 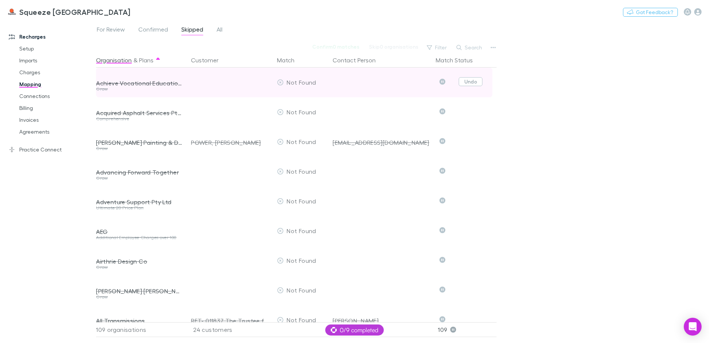 What do you see at coordinates (146, 60) in the screenshot?
I see `button: Plans` at bounding box center [146, 60].